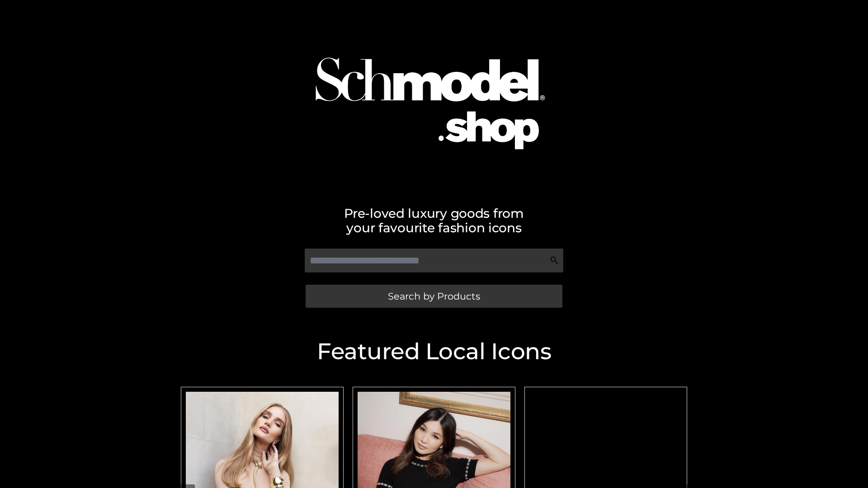 The image size is (868, 488). What do you see at coordinates (434, 296) in the screenshot?
I see `span: Search by Products` at bounding box center [434, 296].